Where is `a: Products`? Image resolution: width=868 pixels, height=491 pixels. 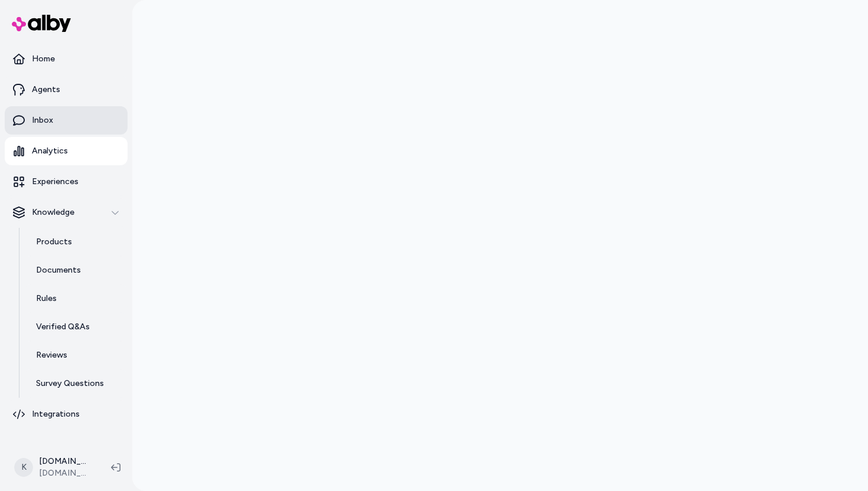 a: Products is located at coordinates (76, 242).